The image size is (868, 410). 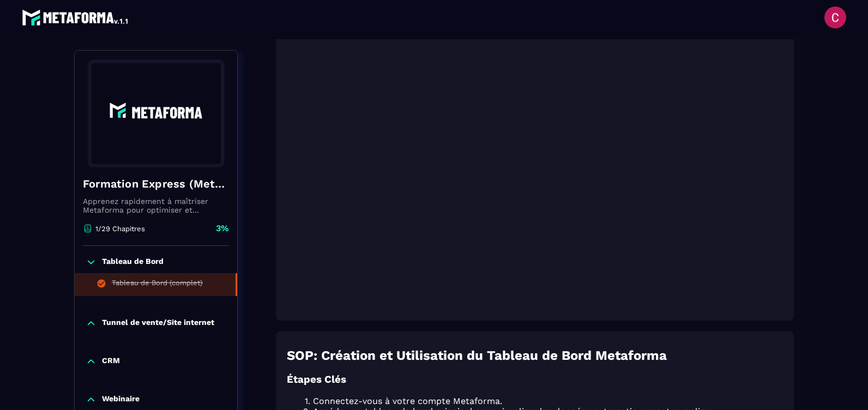 I want to click on p: Tunnel de vente/Site internet, so click(x=158, y=324).